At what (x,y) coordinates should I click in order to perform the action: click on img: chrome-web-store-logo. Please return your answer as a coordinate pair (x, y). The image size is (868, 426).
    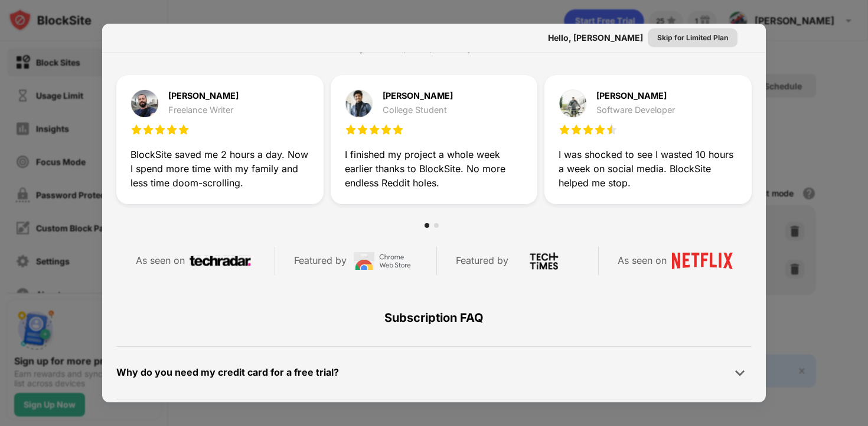
    Looking at the image, I should click on (382, 261).